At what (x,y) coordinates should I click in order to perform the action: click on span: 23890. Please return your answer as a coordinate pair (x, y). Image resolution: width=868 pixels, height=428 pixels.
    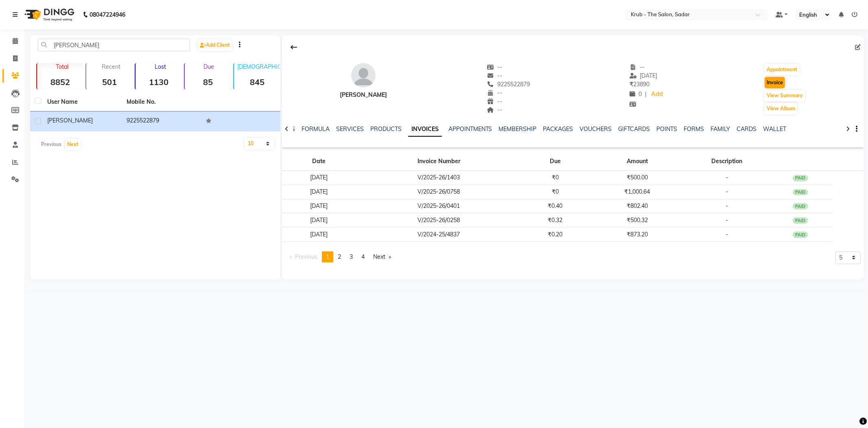
    Looking at the image, I should click on (640, 84).